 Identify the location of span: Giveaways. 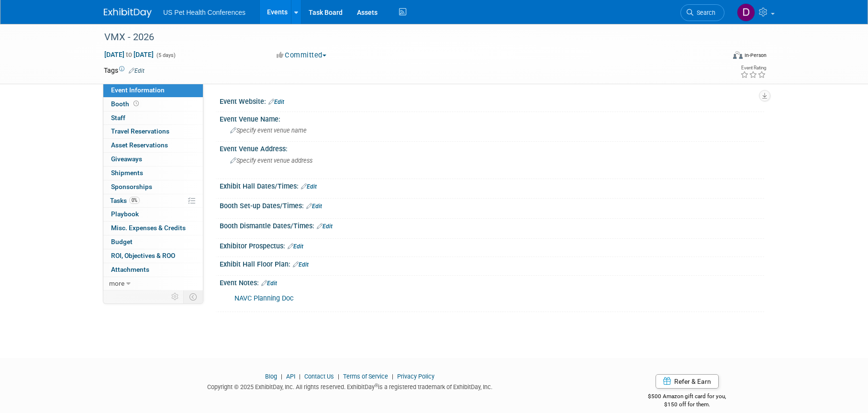
(127, 159).